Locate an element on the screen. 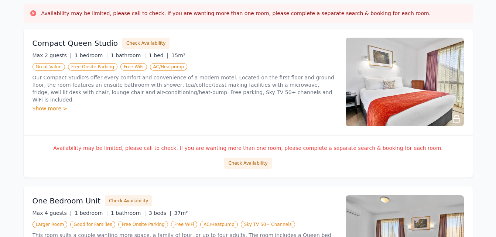  span: 15m² is located at coordinates (178, 55).